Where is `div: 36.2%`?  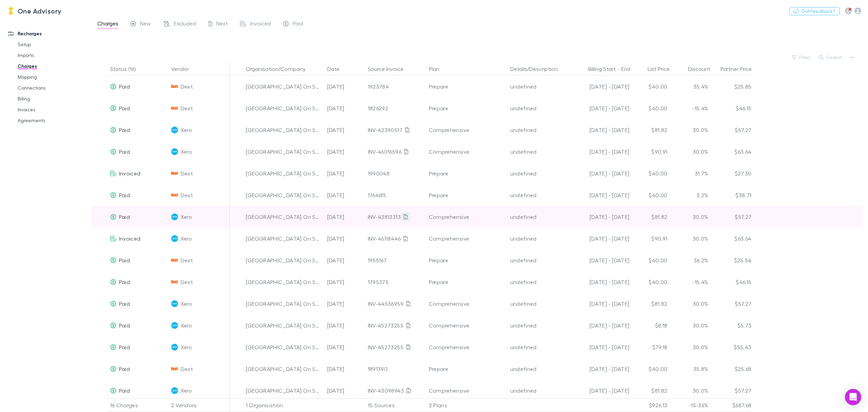 div: 36.2% is located at coordinates (691, 260).